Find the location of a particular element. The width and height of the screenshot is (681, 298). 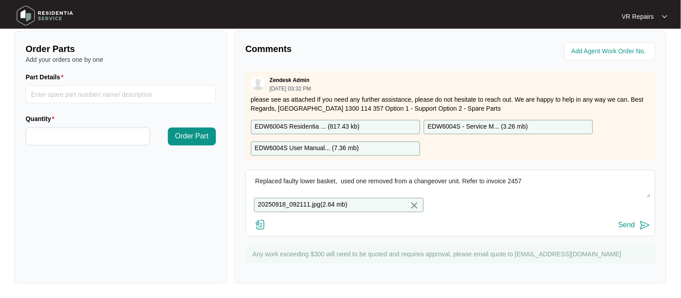

img: close is located at coordinates (414, 206).